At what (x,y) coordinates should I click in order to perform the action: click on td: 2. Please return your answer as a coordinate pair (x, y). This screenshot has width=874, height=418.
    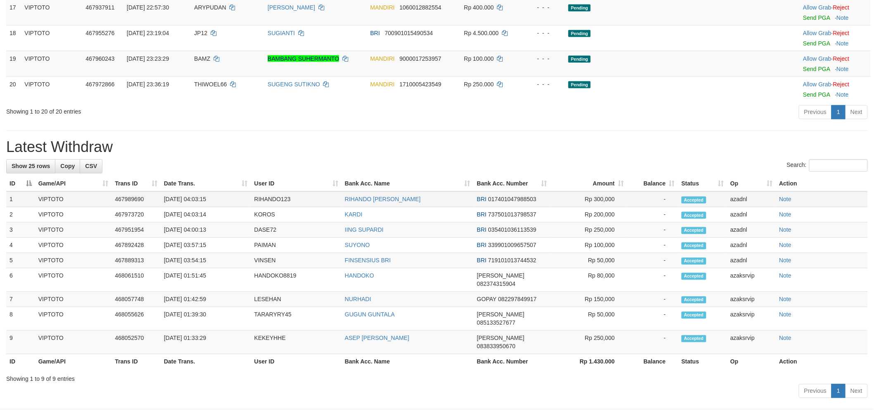
    Looking at the image, I should click on (21, 215).